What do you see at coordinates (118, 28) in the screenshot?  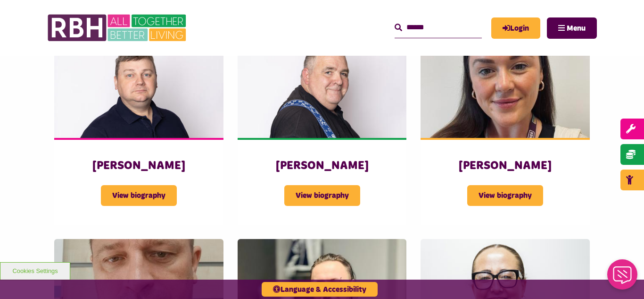 I see `img: RBH` at bounding box center [118, 28].